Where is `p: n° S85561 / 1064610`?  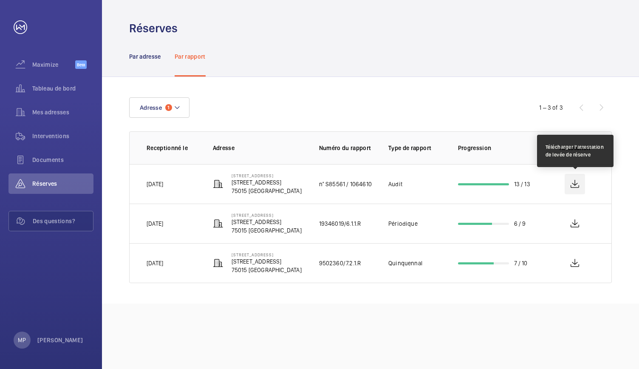
p: n° S85561 / 1064610 is located at coordinates (345, 184).